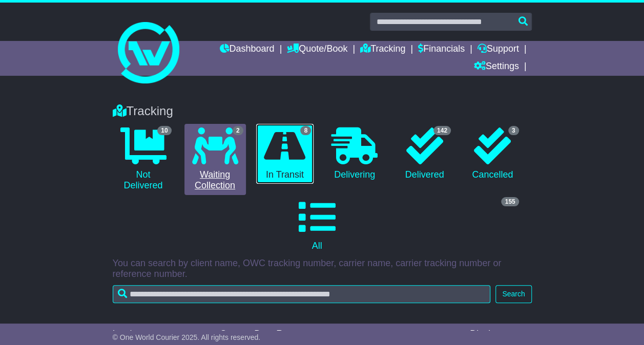  What do you see at coordinates (513, 294) in the screenshot?
I see `button: Search` at bounding box center [513, 294].